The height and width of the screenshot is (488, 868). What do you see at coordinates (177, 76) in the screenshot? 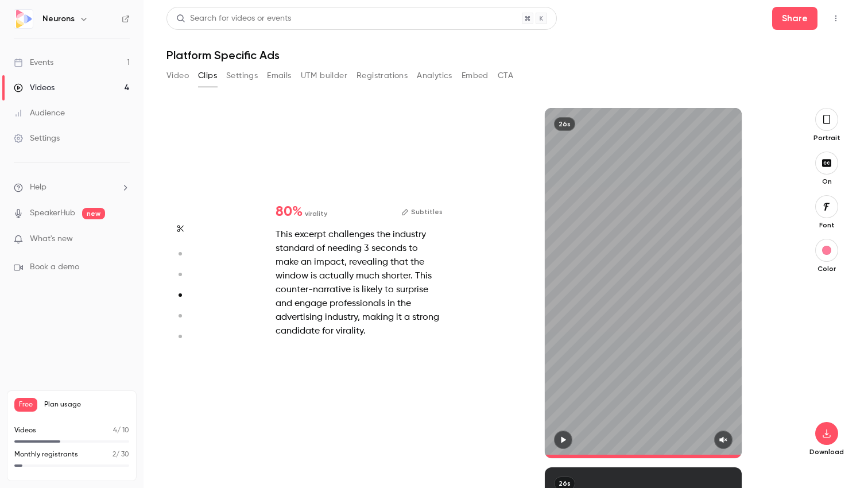
I see `button: Video` at bounding box center [177, 76].